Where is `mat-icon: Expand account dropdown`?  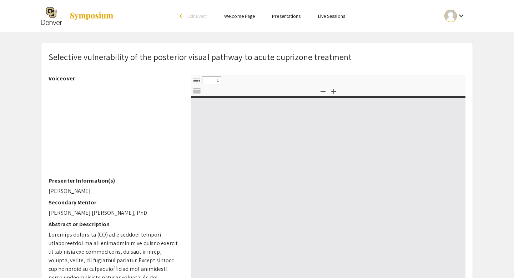 mat-icon: Expand account dropdown is located at coordinates (461, 16).